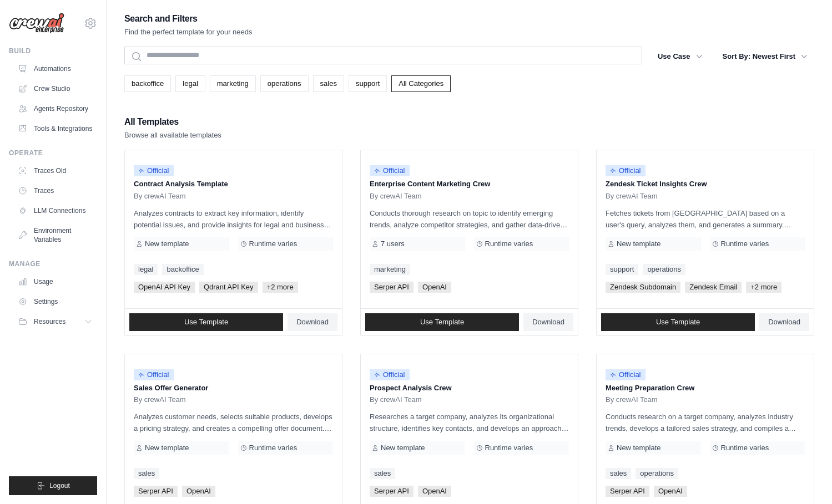 The height and width of the screenshot is (504, 832). What do you see at coordinates (55, 301) in the screenshot?
I see `a: Settings` at bounding box center [55, 301].